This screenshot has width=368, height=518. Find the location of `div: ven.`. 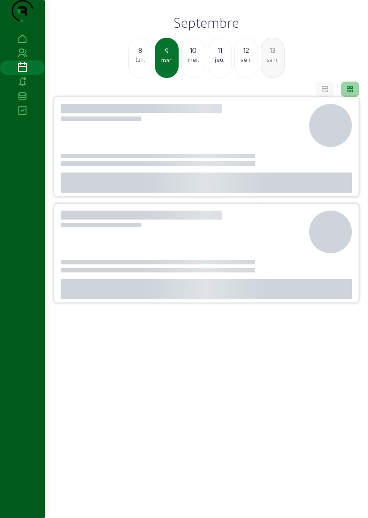

div: ven. is located at coordinates (246, 60).